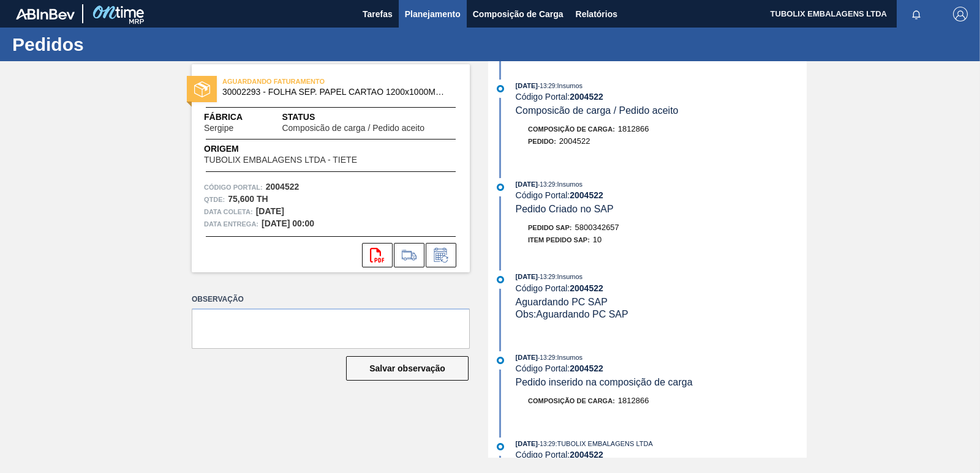  What do you see at coordinates (409, 255) in the screenshot?
I see `div: Ir para Composição de Carga` at bounding box center [409, 255].